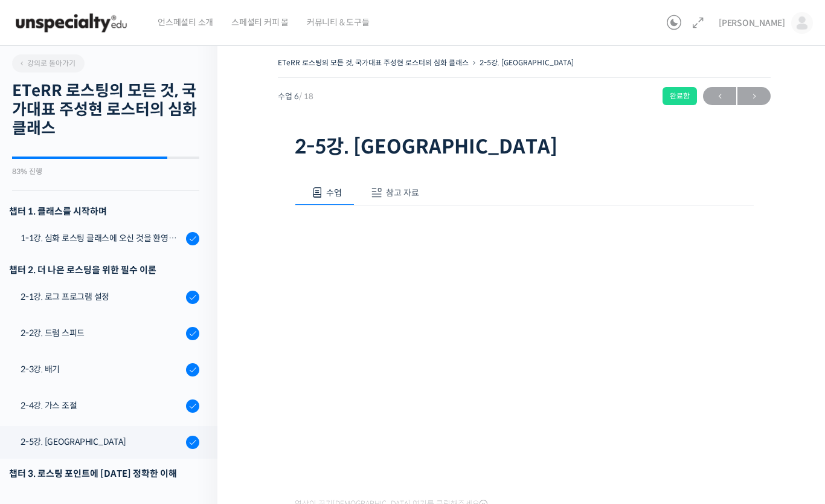  I want to click on span: / 18, so click(306, 96).